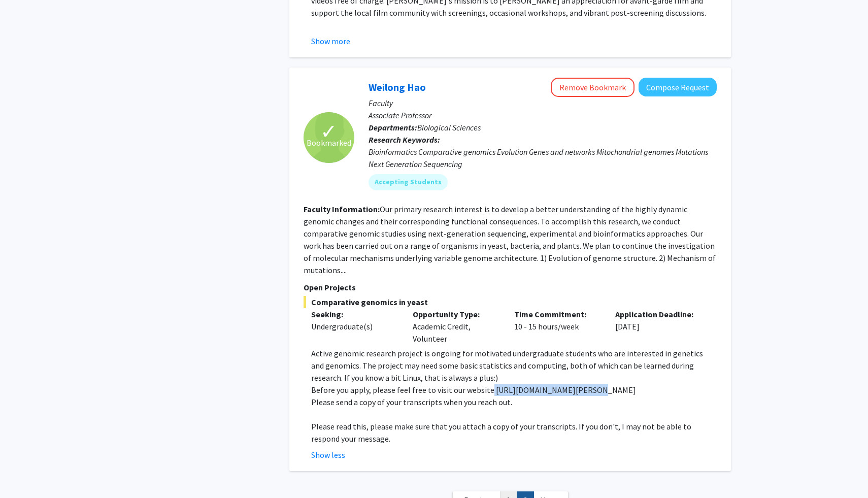  Describe the element at coordinates (510, 240) in the screenshot. I see `fg-read-more: Our primary research interest is to develop a better understanding of the highly dynamic genomic ...` at that location.